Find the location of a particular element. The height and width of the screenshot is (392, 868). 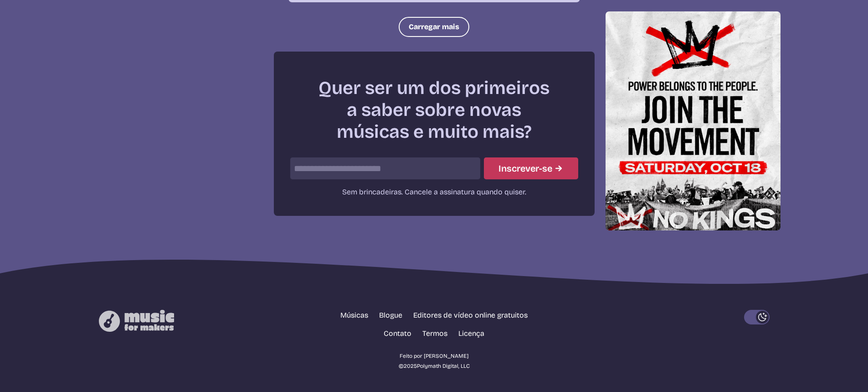

font: Licença is located at coordinates (471, 333).